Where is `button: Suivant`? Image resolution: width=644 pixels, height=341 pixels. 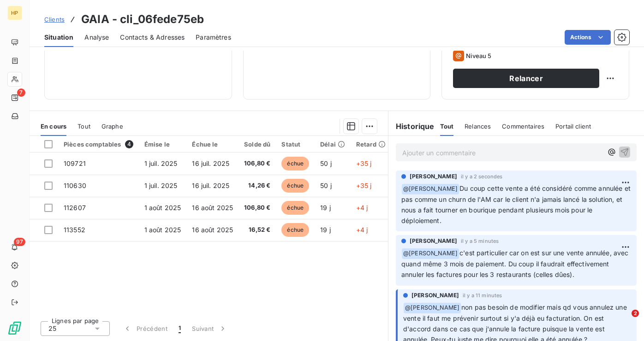
button: Suivant is located at coordinates (209, 329).